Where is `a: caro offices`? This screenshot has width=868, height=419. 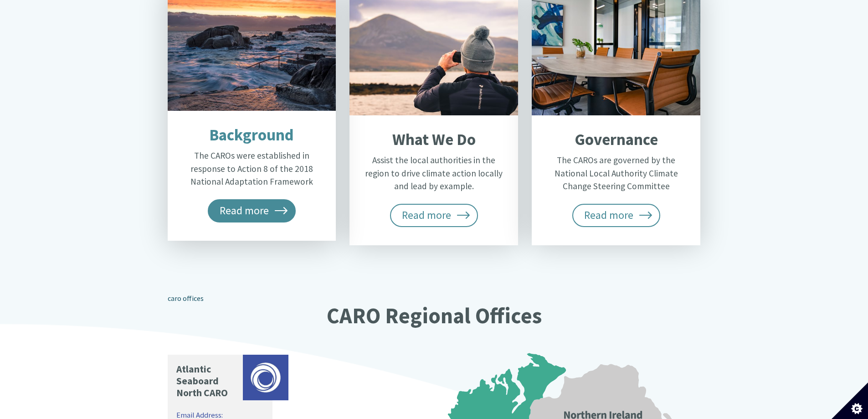 a: caro offices is located at coordinates (186, 298).